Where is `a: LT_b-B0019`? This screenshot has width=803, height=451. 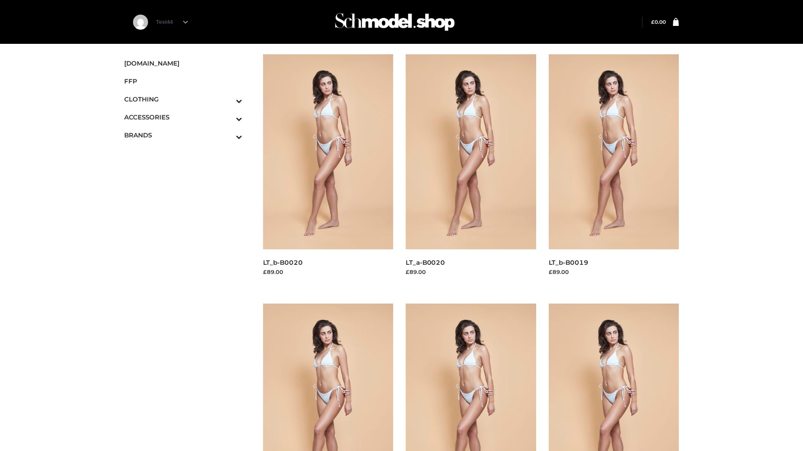
a: LT_b-B0019 is located at coordinates (568, 262).